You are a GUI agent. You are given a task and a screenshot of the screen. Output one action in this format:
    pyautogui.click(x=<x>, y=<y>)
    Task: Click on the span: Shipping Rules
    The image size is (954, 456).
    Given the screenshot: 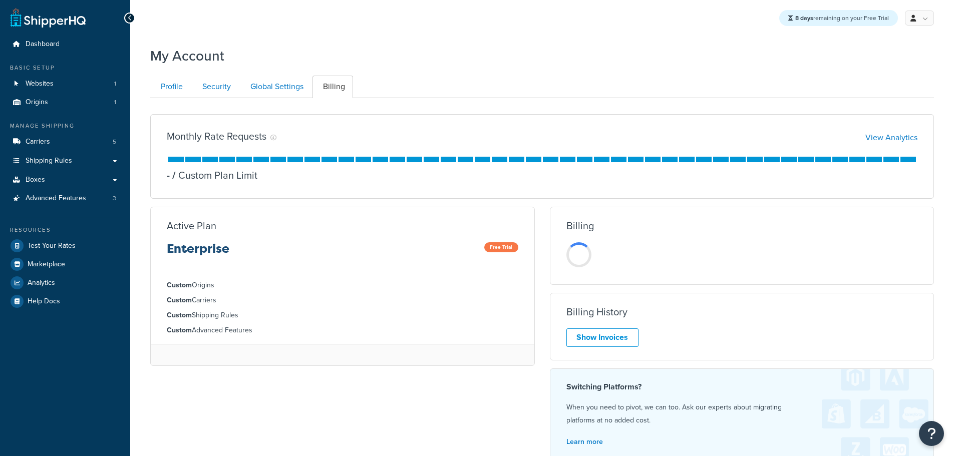 What is the action you would take?
    pyautogui.click(x=49, y=161)
    